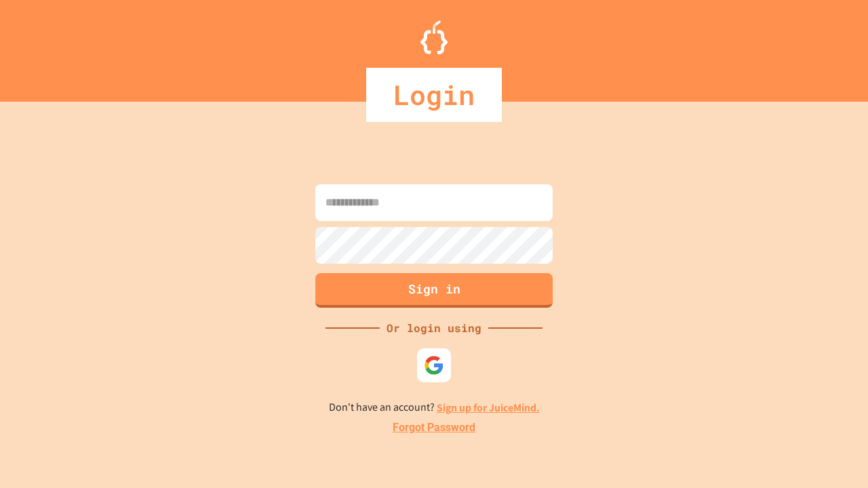 The width and height of the screenshot is (868, 488). I want to click on a: Forgot Password, so click(434, 427).